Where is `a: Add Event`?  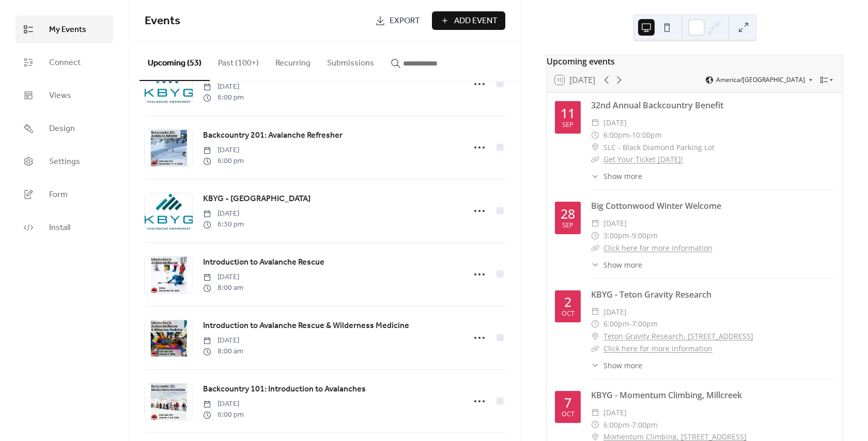 a: Add Event is located at coordinates (468, 21).